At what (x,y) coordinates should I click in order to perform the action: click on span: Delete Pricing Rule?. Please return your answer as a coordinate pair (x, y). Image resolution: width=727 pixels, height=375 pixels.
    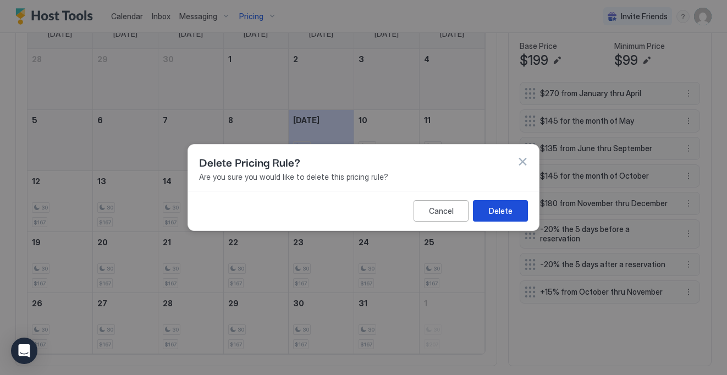
    Looking at the image, I should click on (250, 162).